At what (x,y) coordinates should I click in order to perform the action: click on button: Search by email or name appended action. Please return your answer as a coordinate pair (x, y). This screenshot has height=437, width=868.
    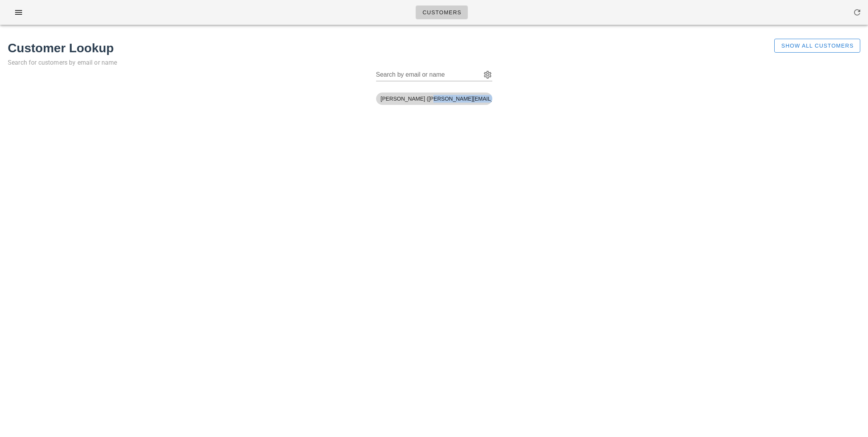
    Looking at the image, I should click on (487, 75).